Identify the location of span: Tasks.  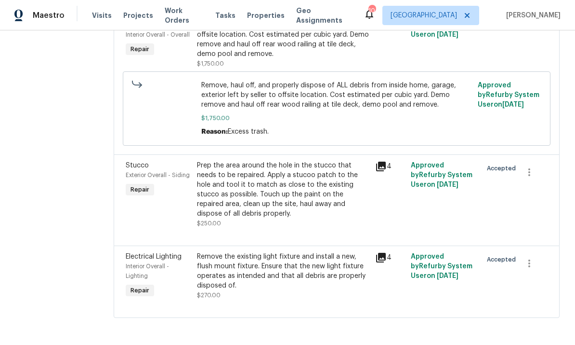
(226, 15).